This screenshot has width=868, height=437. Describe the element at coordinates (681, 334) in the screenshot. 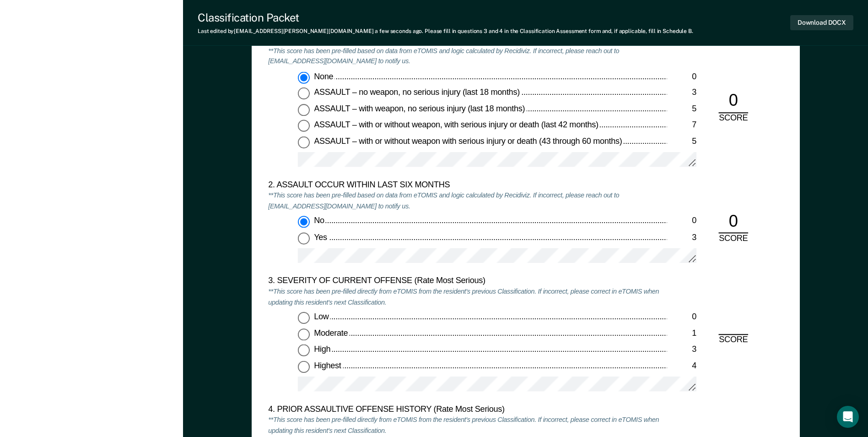

I see `div: 1` at that location.